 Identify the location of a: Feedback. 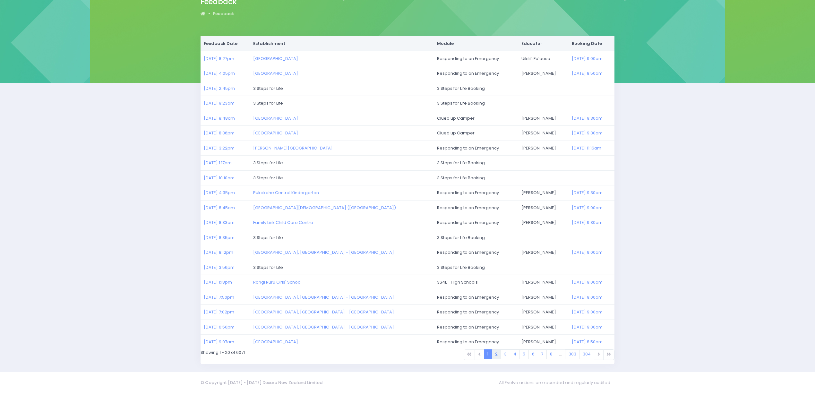
(223, 14).